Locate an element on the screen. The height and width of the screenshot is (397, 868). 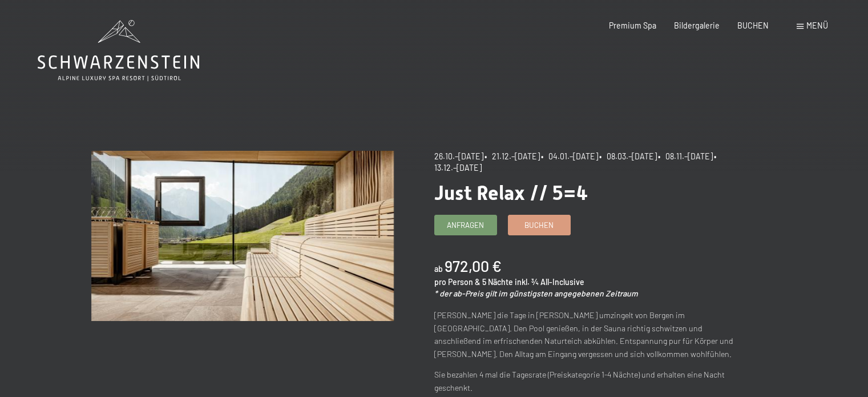
span: ab is located at coordinates (439, 268).